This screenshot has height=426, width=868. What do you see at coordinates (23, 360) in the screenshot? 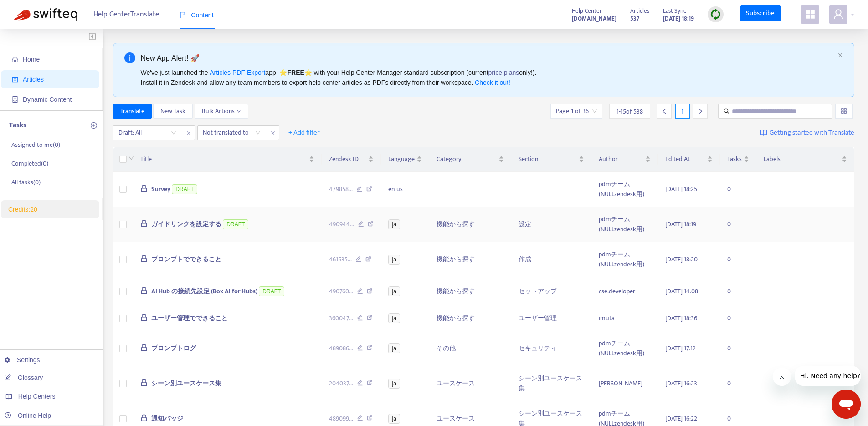
I see `a: Settings` at bounding box center [23, 360].